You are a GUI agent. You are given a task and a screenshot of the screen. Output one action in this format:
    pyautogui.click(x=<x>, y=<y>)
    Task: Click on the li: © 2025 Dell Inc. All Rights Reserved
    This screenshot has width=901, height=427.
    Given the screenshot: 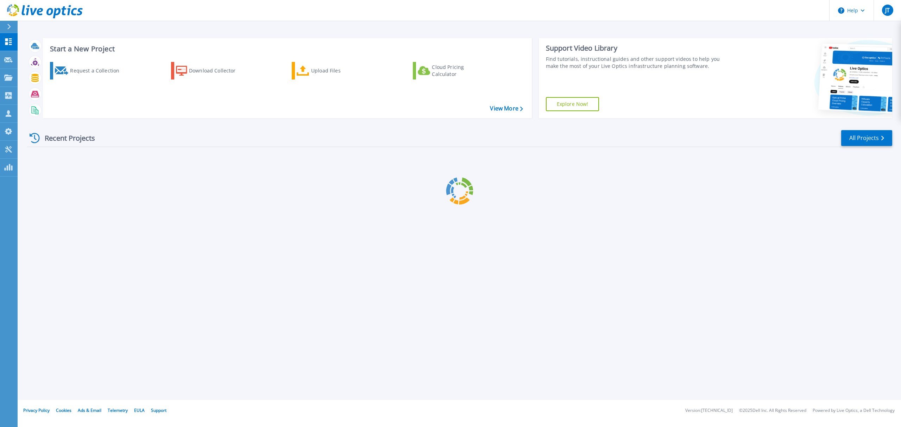 What is the action you would take?
    pyautogui.click(x=773, y=411)
    